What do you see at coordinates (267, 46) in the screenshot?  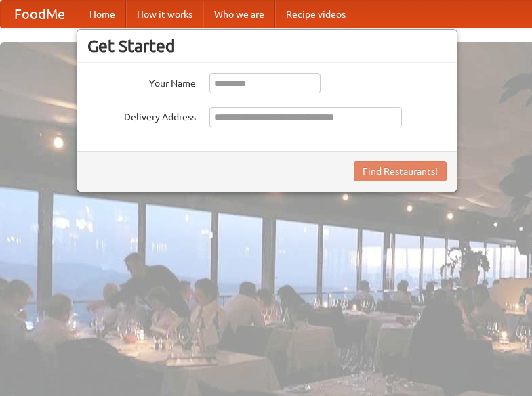 I see `h3: Get Started` at bounding box center [267, 46].